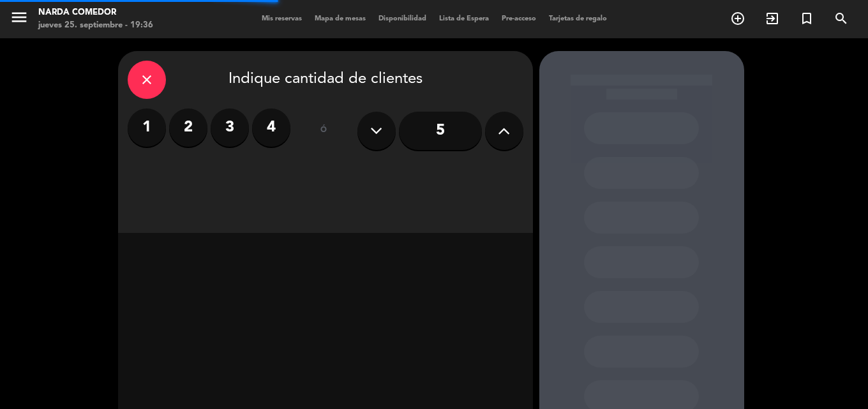 This screenshot has height=409, width=868. Describe the element at coordinates (737, 19) in the screenshot. I see `i: add_circle_outline` at that location.